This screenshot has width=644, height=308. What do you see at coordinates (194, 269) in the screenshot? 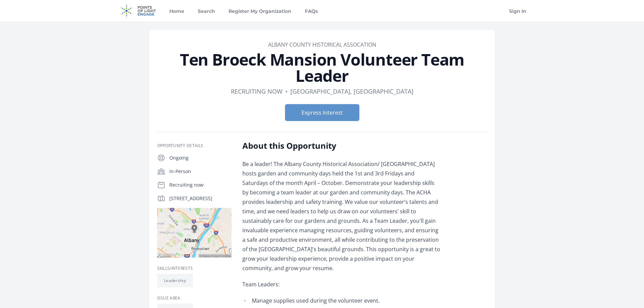
I see `h3: Skills/Interests` at bounding box center [194, 269].